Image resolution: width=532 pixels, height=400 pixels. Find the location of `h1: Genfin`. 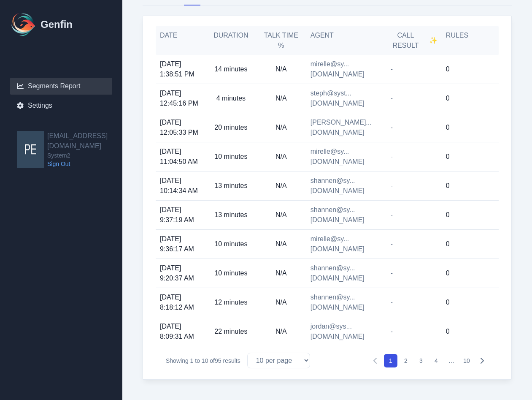

h1: Genfin is located at coordinates (56, 25).